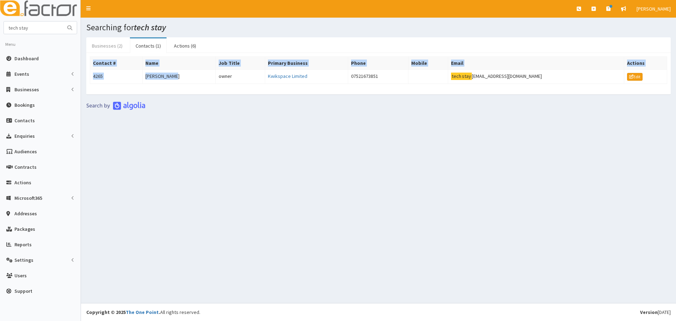  What do you see at coordinates (378, 77) in the screenshot?
I see `td: 07521673851` at bounding box center [378, 77].